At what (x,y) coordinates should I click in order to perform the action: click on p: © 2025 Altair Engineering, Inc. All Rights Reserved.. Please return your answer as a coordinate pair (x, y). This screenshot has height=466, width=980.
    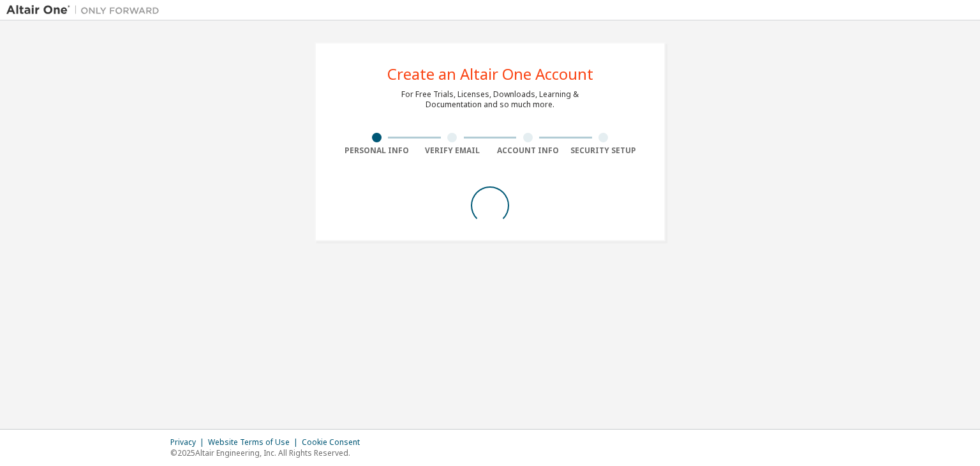
    Looking at the image, I should click on (268, 452).